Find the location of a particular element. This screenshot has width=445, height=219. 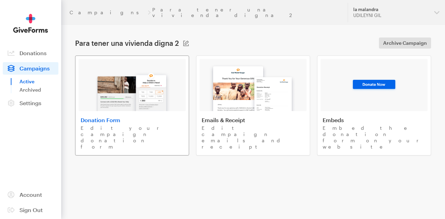

h4: Embeds is located at coordinates (374, 120).